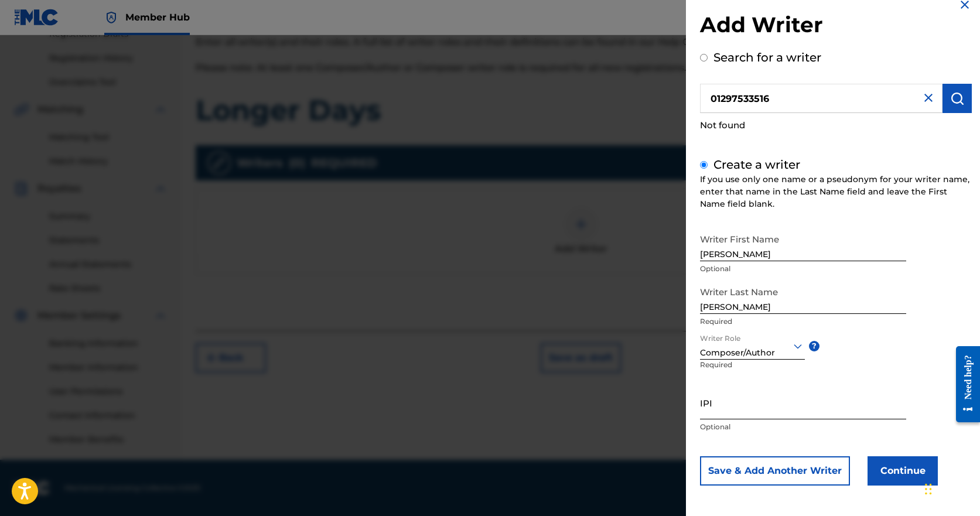  Describe the element at coordinates (928, 489) in the screenshot. I see `div: Drag` at that location.